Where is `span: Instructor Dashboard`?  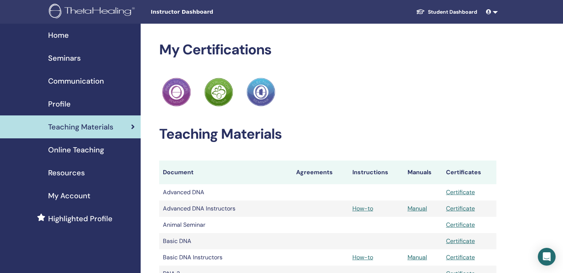 span: Instructor Dashboard is located at coordinates (206, 12).